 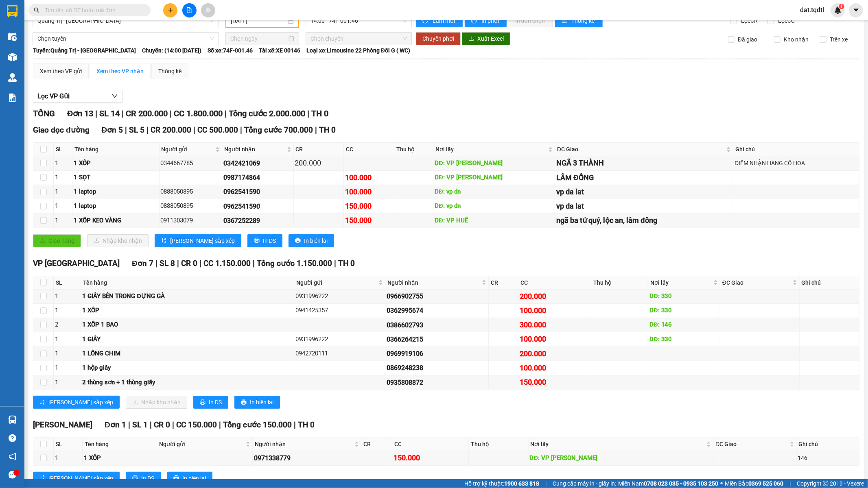 What do you see at coordinates (201, 445) in the screenshot?
I see `span: Người gửi` at bounding box center [201, 445].